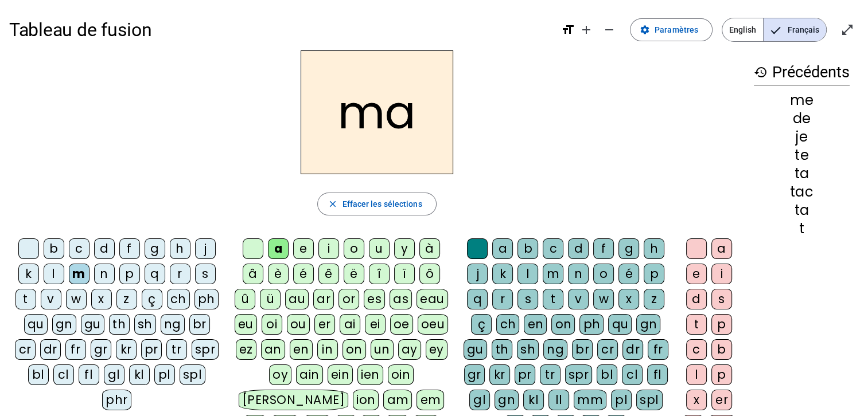 The width and height of the screenshot is (868, 416). I want to click on div: un, so click(382, 350).